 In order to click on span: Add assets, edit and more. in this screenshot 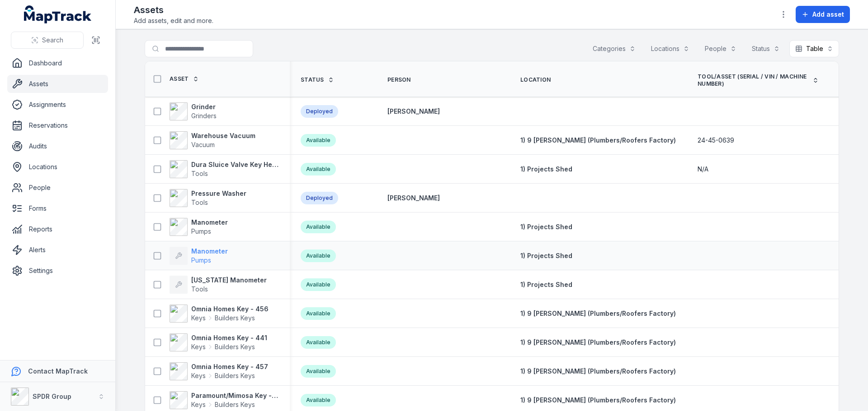, I will do `click(174, 21)`.